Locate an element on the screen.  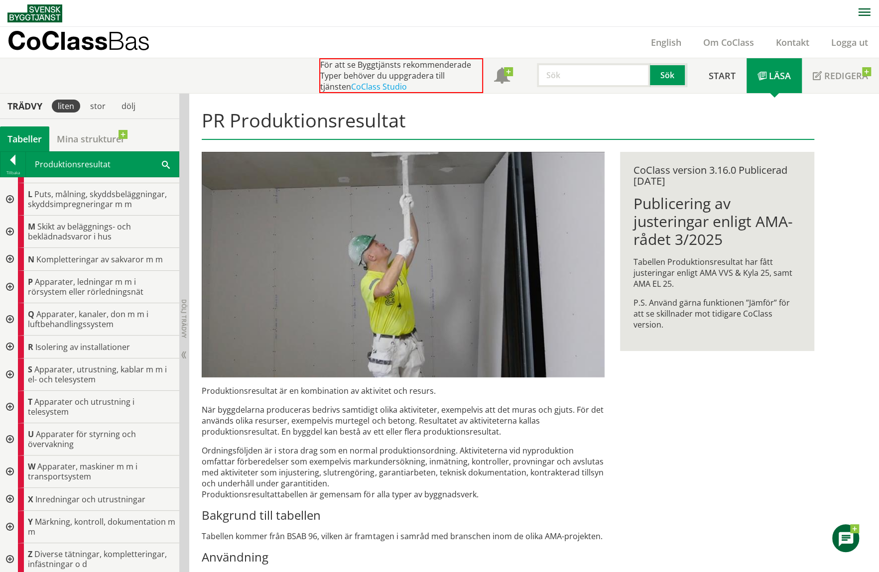
span: N is located at coordinates (31, 259).